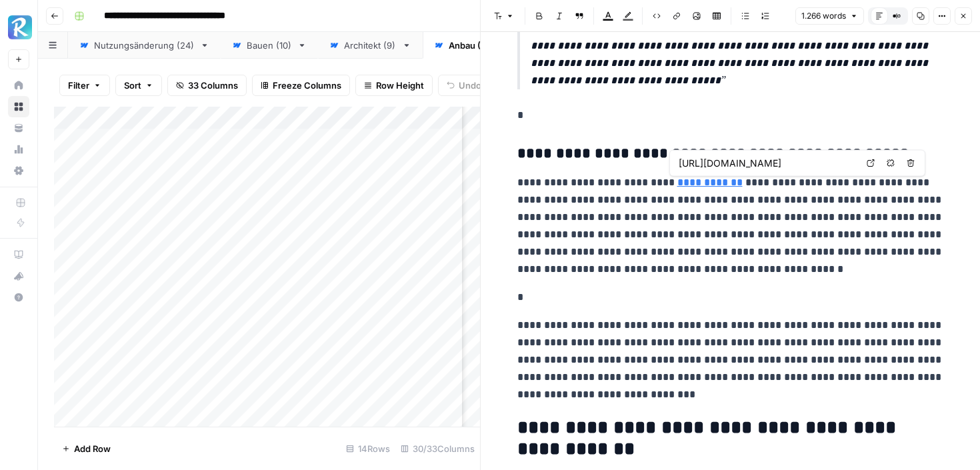 The image size is (980, 470). I want to click on a: Settings, so click(19, 171).